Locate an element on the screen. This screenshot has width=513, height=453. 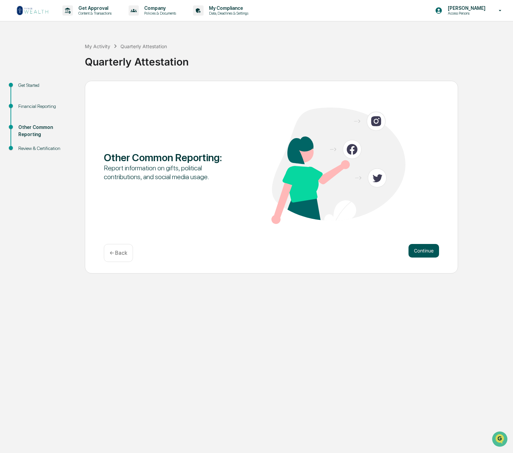
div: Financial Reporting is located at coordinates (46, 106).